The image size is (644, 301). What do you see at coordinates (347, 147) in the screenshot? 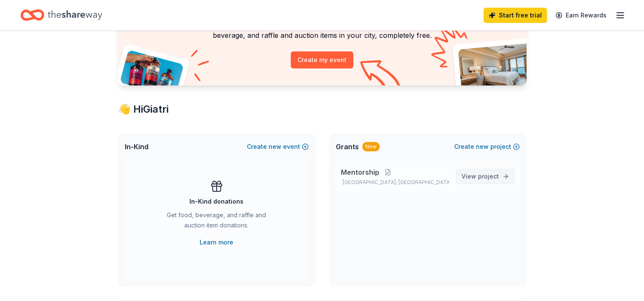
I see `span: Grants` at bounding box center [347, 147].